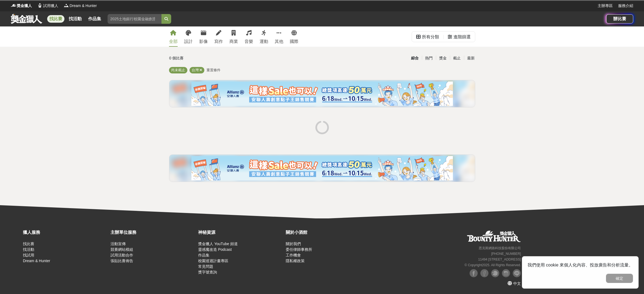 The width and height of the screenshot is (644, 294). What do you see at coordinates (219, 42) in the screenshot?
I see `div: 寫作` at bounding box center [219, 42].